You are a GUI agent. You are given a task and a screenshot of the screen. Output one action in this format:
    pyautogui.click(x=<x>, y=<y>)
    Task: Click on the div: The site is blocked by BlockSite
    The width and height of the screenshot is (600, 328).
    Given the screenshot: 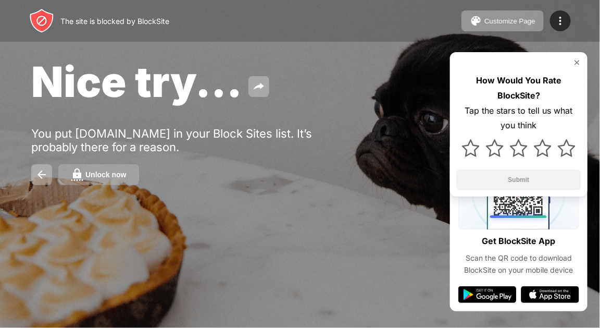 What is the action you would take?
    pyautogui.click(x=115, y=21)
    